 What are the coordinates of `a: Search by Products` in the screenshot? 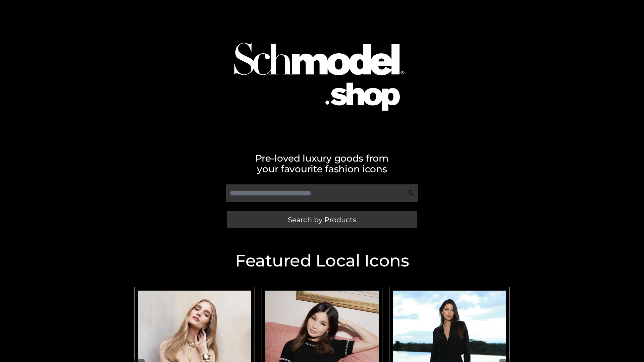 It's located at (322, 220).